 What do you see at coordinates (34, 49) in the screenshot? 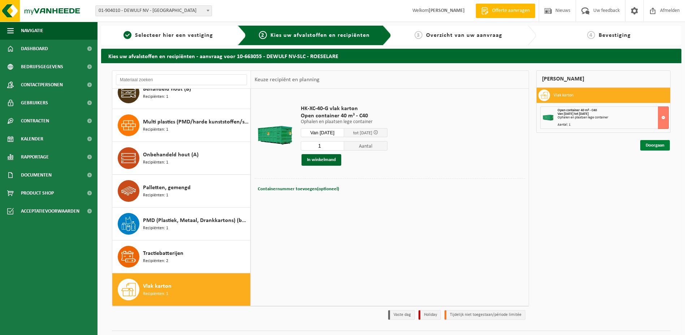
I see `span: Dashboard` at bounding box center [34, 49].